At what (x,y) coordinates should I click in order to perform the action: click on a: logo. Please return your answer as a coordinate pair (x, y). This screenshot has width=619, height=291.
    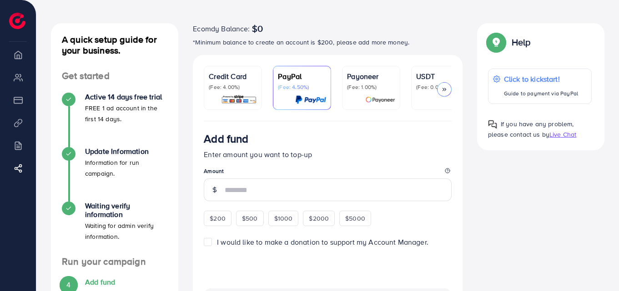
    Looking at the image, I should click on (17, 21).